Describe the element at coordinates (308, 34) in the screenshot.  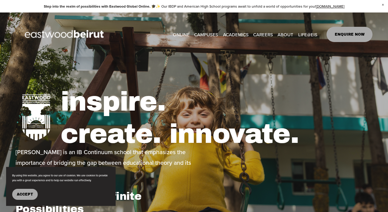
I see `span: LIFE@EIS` at that location.